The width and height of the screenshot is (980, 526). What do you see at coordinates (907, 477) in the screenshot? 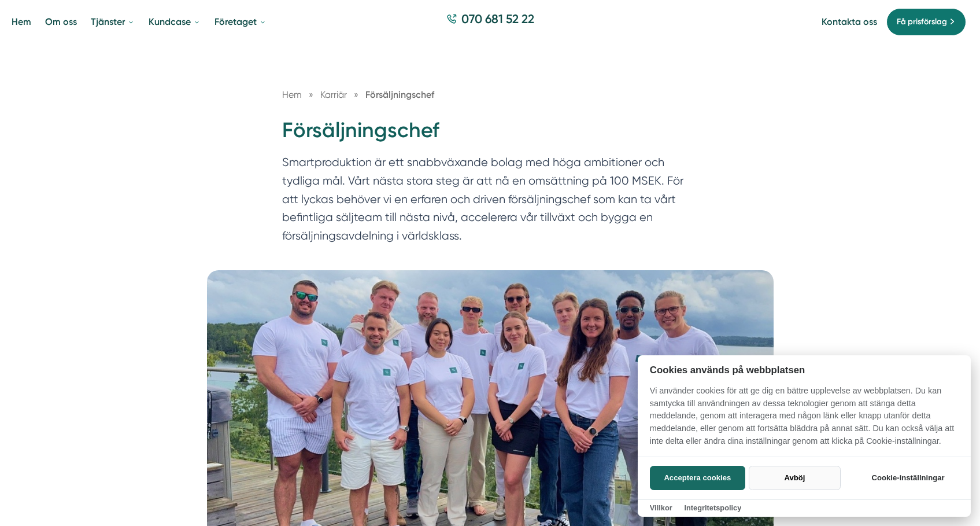
I see `button: Cookie-inställningar` at bounding box center [907, 477].